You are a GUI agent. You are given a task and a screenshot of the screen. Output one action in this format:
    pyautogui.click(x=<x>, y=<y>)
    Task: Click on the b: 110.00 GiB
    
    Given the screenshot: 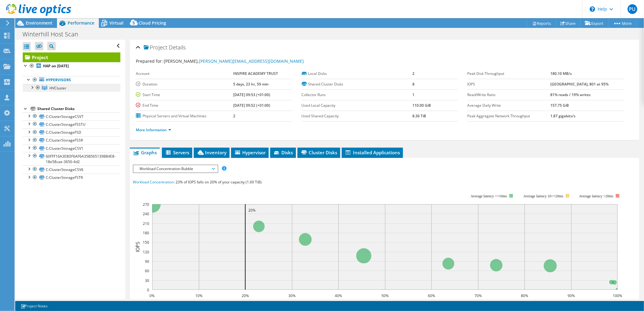 What is the action you would take?
    pyautogui.click(x=421, y=105)
    